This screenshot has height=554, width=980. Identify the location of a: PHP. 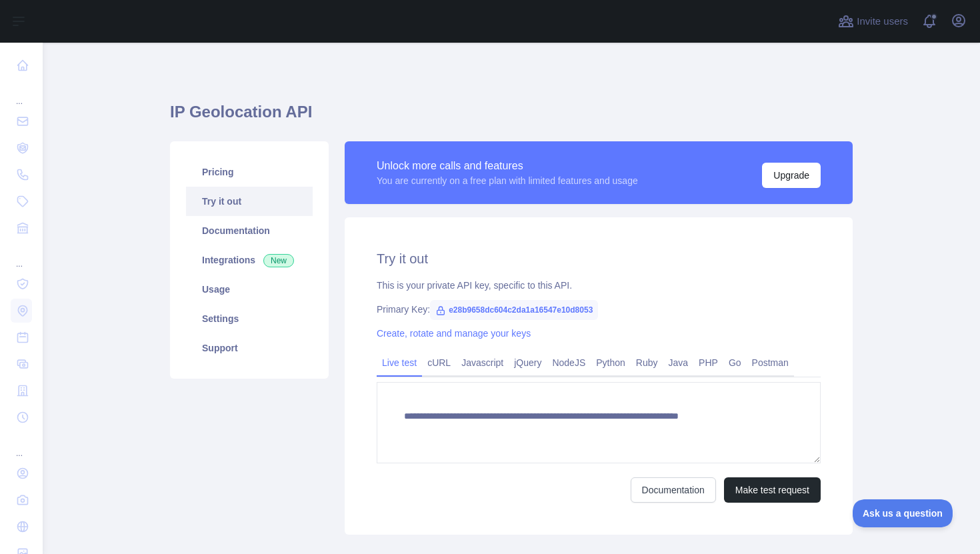
(708, 363).